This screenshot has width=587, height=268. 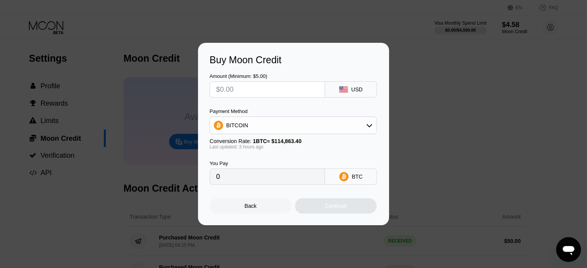 I want to click on div: Back, so click(x=250, y=206).